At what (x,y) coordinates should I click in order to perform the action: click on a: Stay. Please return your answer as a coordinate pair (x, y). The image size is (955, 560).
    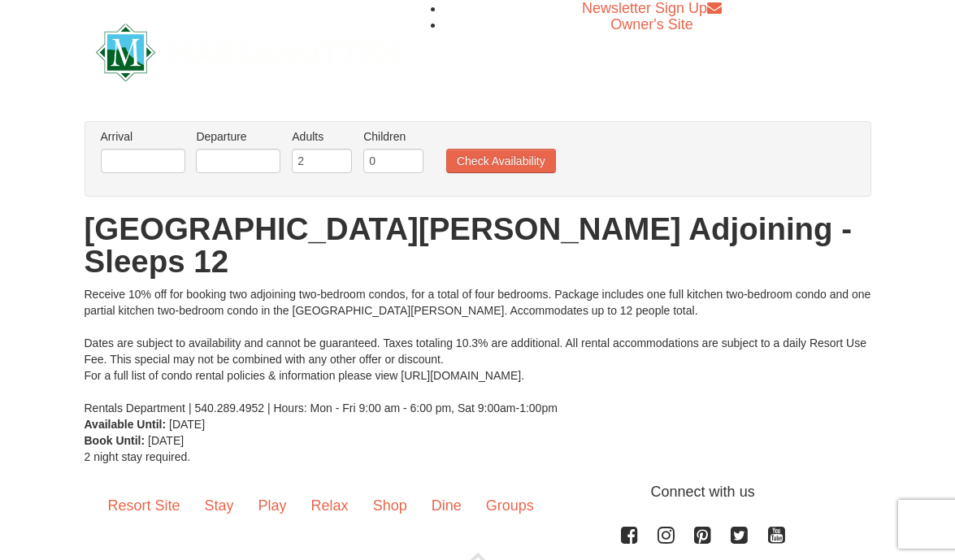
    Looking at the image, I should click on (220, 506).